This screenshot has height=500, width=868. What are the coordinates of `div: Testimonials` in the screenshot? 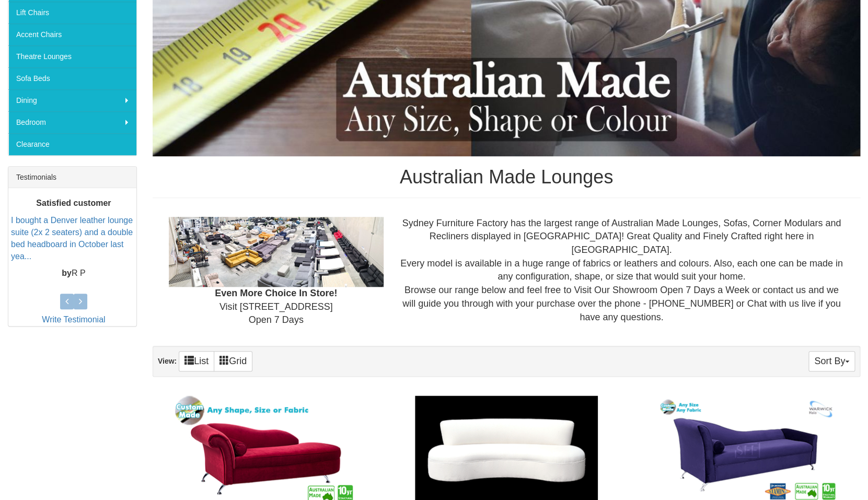 It's located at (72, 177).